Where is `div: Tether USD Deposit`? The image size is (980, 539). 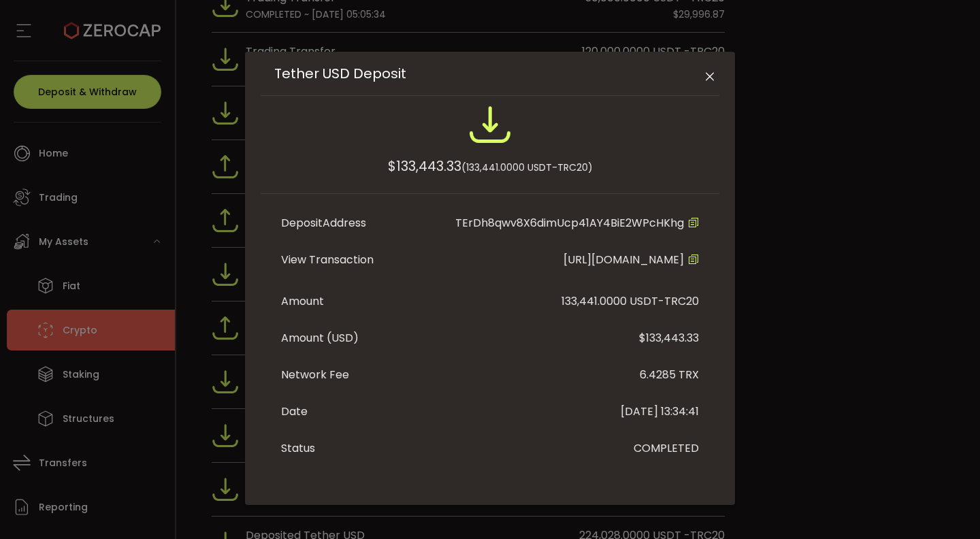 div: Tether USD Deposit is located at coordinates (490, 278).